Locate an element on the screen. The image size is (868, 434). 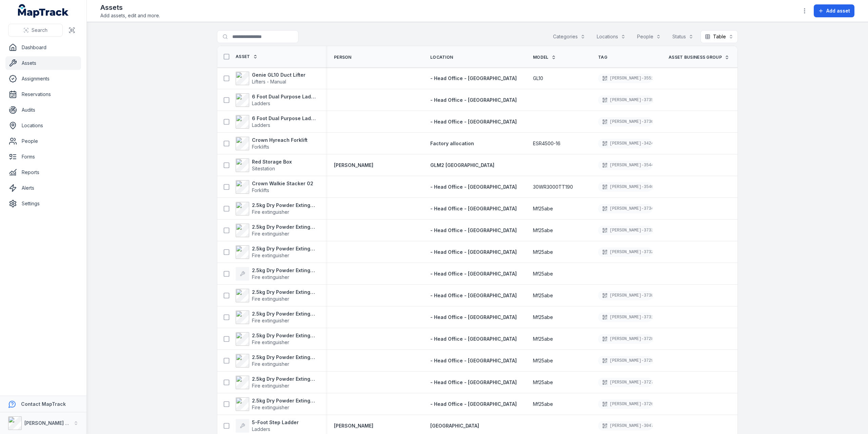
button: Locations is located at coordinates (611, 36).